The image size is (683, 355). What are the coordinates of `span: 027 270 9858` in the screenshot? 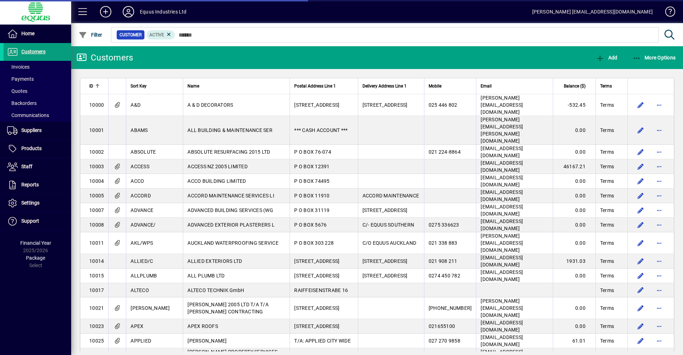 It's located at (444, 341).